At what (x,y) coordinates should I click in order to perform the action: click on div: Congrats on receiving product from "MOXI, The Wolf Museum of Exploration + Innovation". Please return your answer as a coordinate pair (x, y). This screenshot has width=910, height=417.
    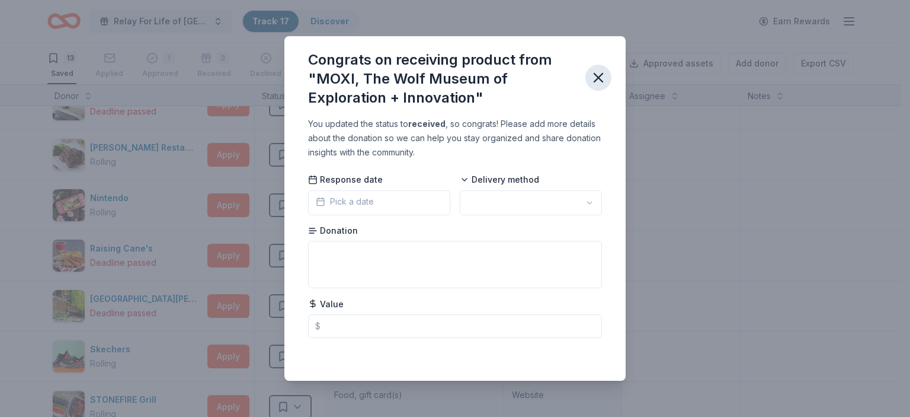
    Looking at the image, I should click on (442, 79).